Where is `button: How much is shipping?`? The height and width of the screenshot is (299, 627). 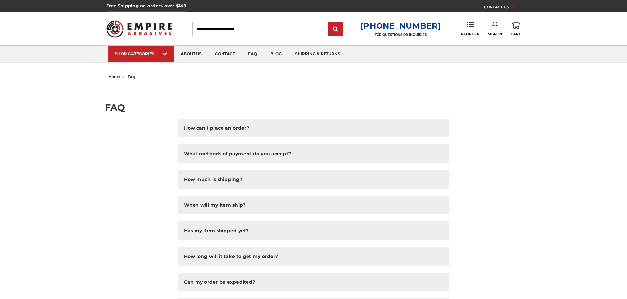 button: How much is shipping? is located at coordinates (313, 179).